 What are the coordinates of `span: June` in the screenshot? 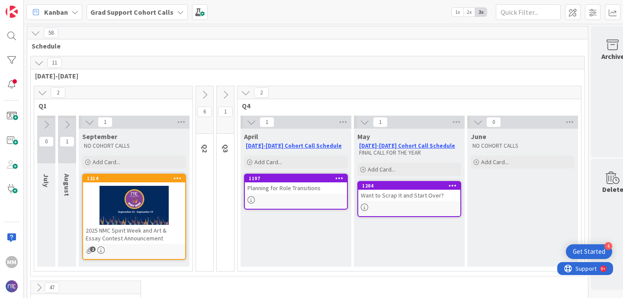 It's located at (478, 136).